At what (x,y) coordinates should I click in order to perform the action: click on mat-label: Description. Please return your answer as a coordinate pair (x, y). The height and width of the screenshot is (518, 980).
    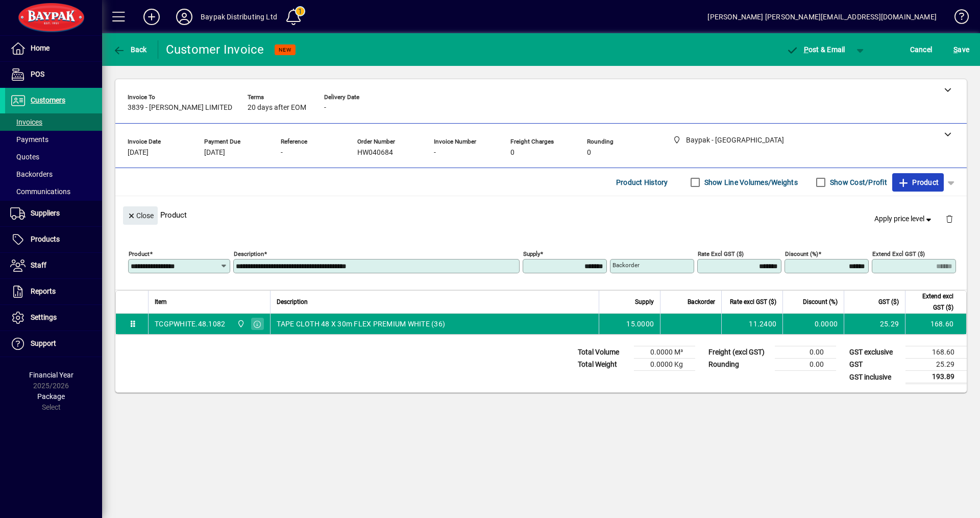
    Looking at the image, I should click on (248, 253).